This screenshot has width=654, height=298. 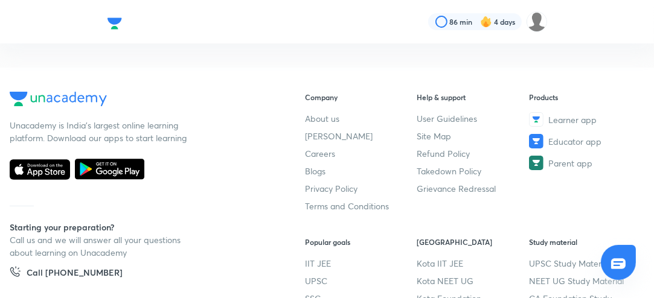 What do you see at coordinates (360, 206) in the screenshot?
I see `a: Terms and Conditions` at bounding box center [360, 206].